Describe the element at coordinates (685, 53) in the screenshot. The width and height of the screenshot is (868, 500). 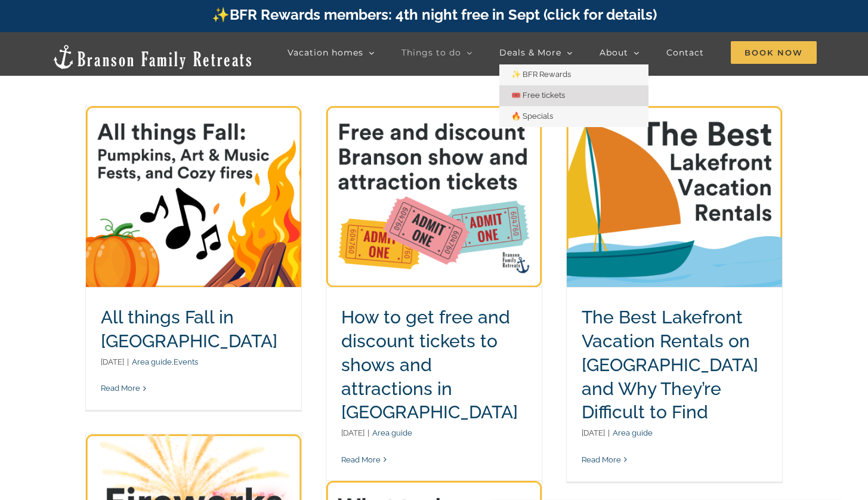
I see `a: Contact` at that location.